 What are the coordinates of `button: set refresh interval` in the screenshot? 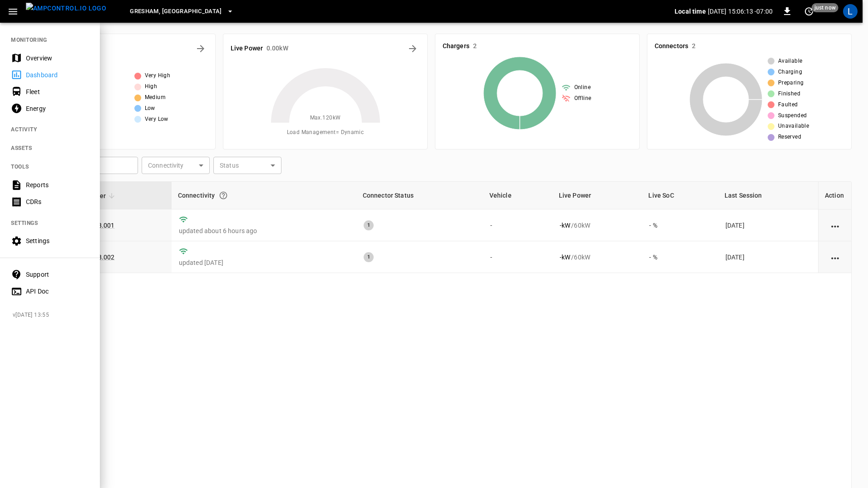 It's located at (809, 11).